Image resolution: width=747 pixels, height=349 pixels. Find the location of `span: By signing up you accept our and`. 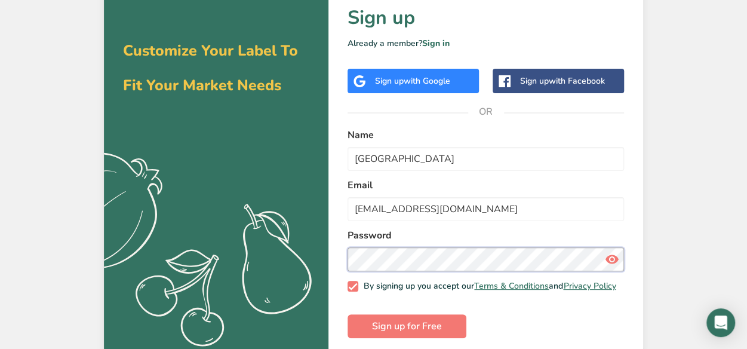

span: By signing up you accept our and is located at coordinates (487, 286).